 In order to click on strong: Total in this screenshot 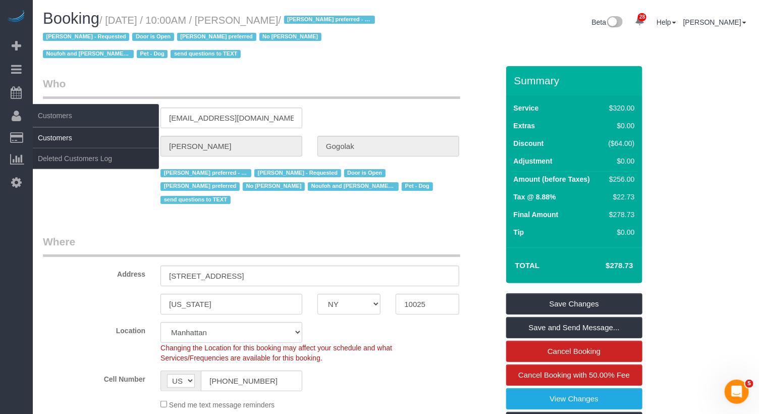, I will do `click(527, 265)`.